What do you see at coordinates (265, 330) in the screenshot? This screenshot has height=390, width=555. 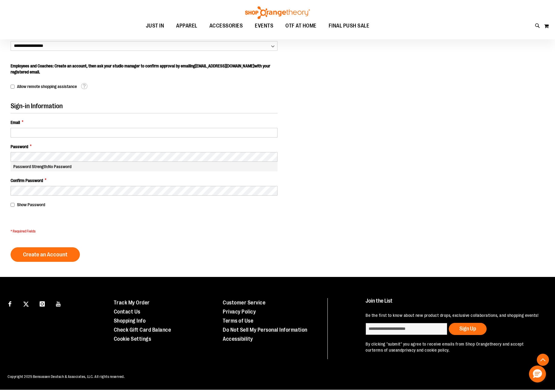 I see `a: Do Not Sell My Personal Information` at bounding box center [265, 330].